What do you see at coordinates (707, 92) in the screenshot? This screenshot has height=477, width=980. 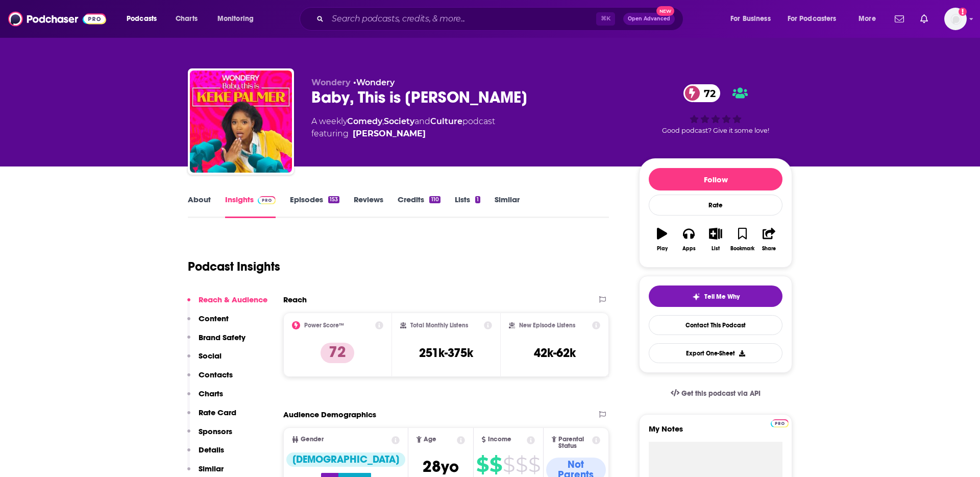 I see `span: 72` at bounding box center [707, 92].